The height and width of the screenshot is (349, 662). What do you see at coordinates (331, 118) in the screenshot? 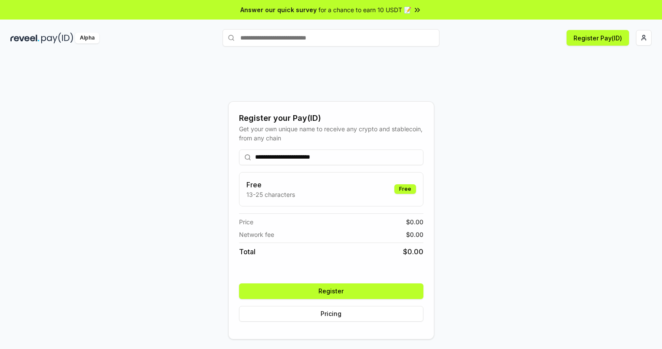
I see `div: Register your Pay(ID)` at bounding box center [331, 118].